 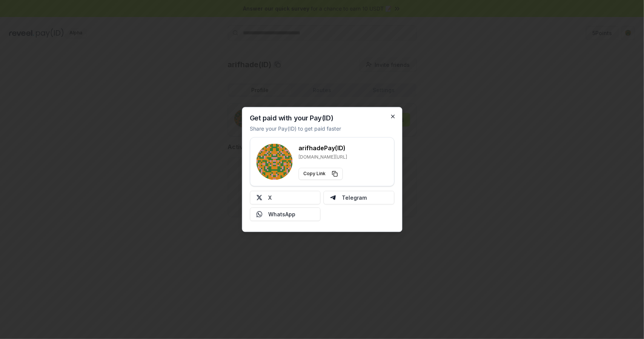 What do you see at coordinates (359, 198) in the screenshot?
I see `button: Telegram` at bounding box center [359, 198].